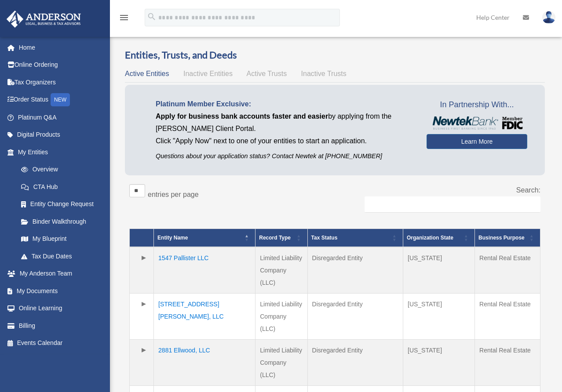  Describe the element at coordinates (58, 274) in the screenshot. I see `a: My Anderson Team` at that location.